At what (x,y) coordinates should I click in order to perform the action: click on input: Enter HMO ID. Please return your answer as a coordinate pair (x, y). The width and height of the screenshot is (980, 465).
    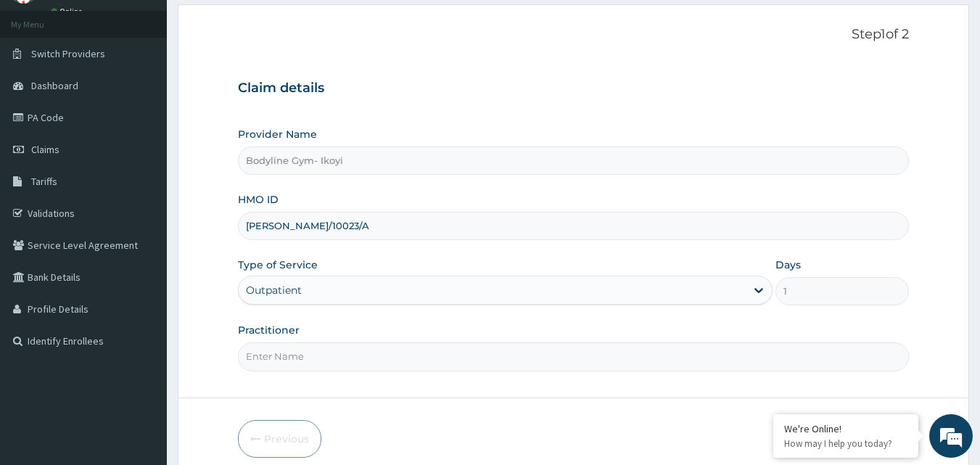
    Looking at the image, I should click on (574, 226).